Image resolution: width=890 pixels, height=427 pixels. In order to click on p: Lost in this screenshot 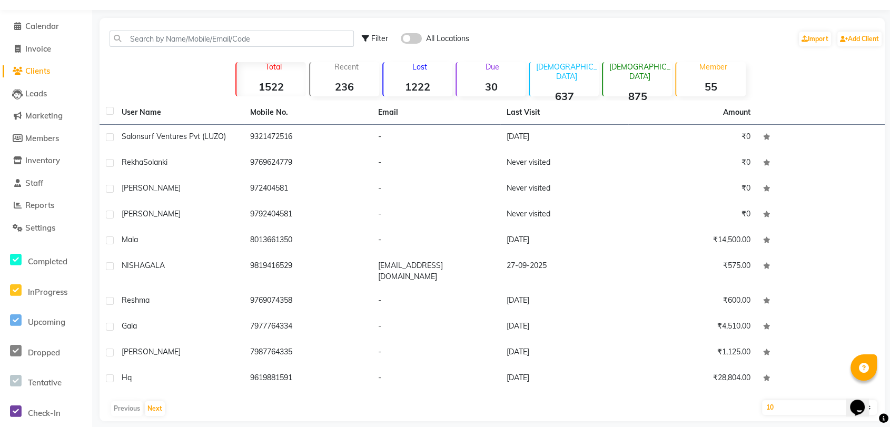, I will do `click(420, 67)`.